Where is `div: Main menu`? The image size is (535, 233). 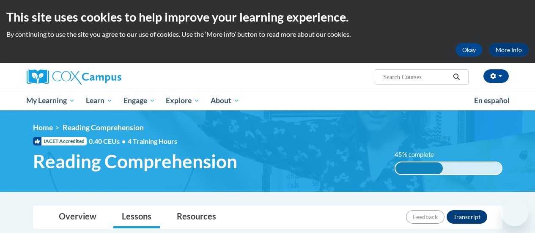
div: Main menu is located at coordinates (268, 101).